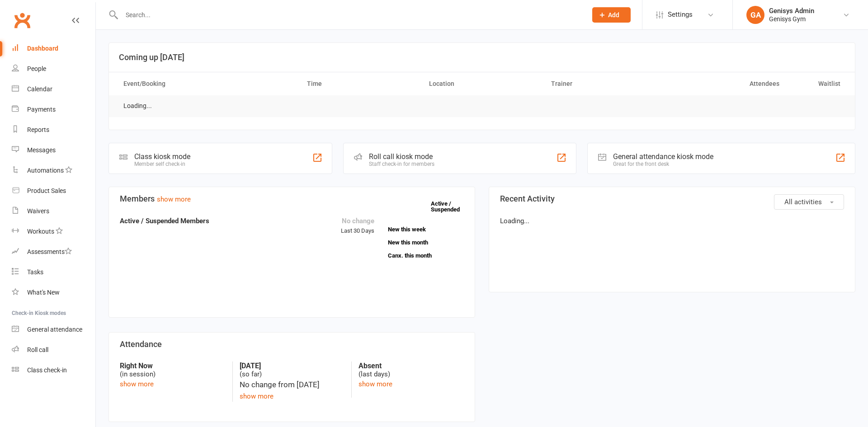 The height and width of the screenshot is (427, 868). What do you see at coordinates (53, 330) in the screenshot?
I see `a: General attendance kiosk mode` at bounding box center [53, 330].